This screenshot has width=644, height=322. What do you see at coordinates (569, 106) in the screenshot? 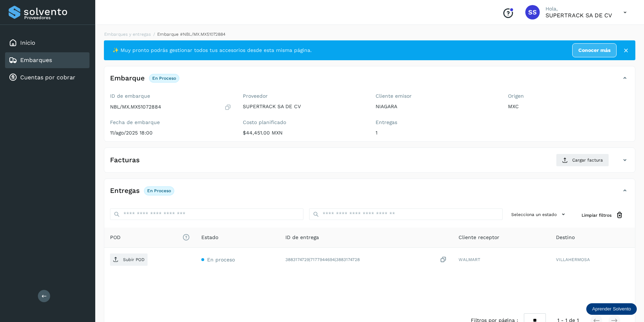
I see `p: MXC` at bounding box center [569, 106].